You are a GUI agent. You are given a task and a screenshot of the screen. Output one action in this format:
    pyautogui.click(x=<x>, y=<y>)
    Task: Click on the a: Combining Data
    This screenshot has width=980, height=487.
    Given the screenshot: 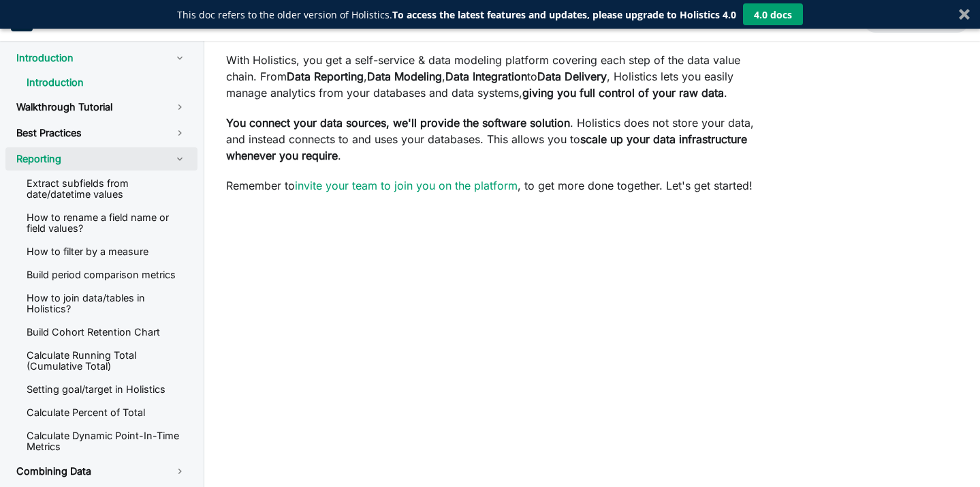 What is the action you would take?
    pyautogui.click(x=101, y=471)
    